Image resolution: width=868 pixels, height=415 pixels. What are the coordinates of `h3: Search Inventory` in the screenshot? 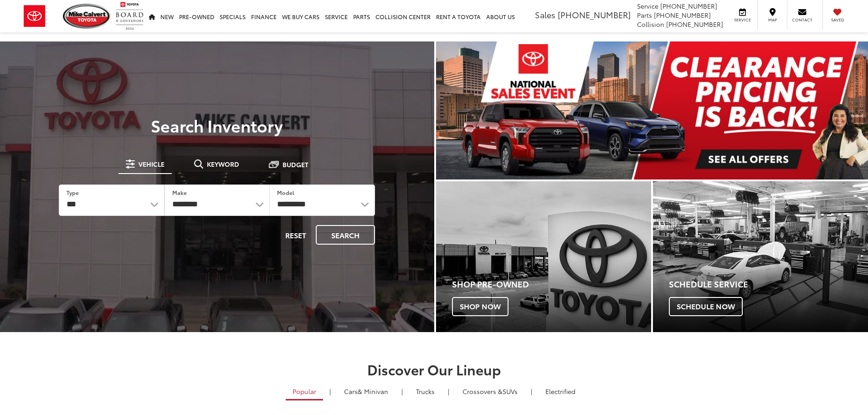 It's located at (217, 125).